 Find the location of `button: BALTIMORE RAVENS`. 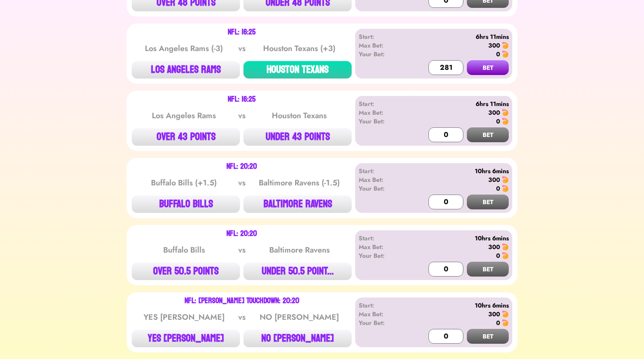

button: BALTIMORE RAVENS is located at coordinates (297, 204).